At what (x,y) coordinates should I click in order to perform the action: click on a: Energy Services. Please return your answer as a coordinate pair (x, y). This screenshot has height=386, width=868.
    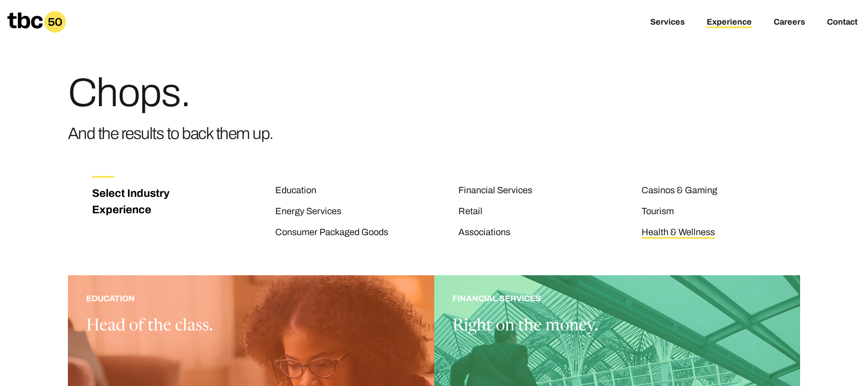
    Looking at the image, I should click on (308, 212).